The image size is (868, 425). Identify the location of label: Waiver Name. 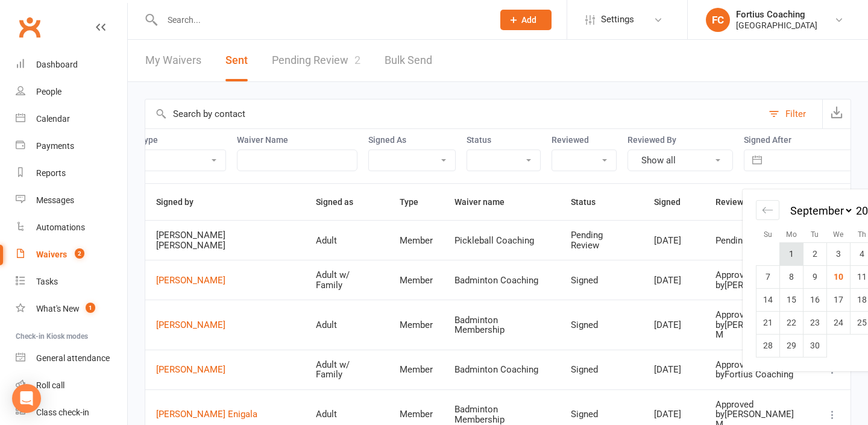
(297, 140).